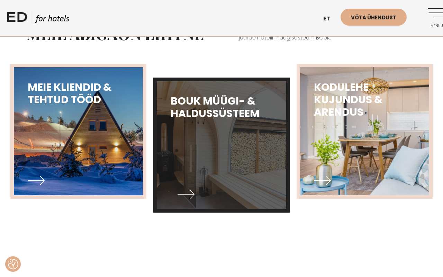 The image size is (443, 277). What do you see at coordinates (364, 131) in the screenshot?
I see `img: maia_residents-500x500.jpeg` at bounding box center [364, 131].